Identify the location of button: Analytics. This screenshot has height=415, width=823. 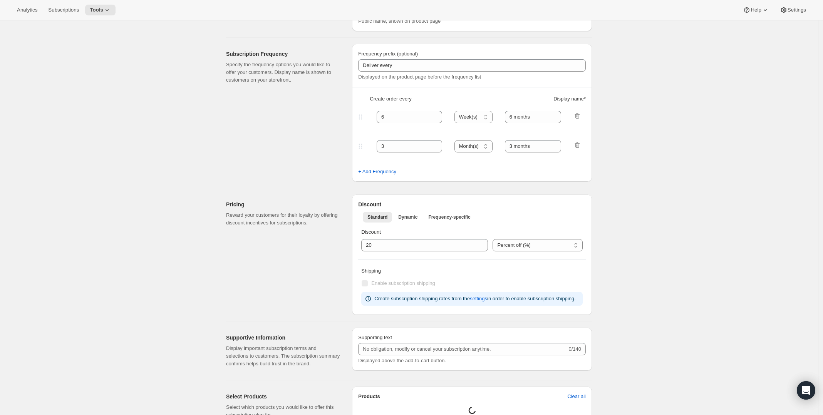
(27, 10).